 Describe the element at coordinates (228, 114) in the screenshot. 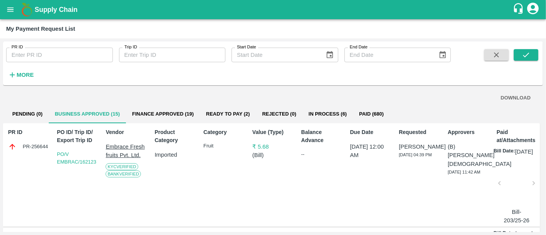

I see `button: Ready To Pay (2)` at that location.